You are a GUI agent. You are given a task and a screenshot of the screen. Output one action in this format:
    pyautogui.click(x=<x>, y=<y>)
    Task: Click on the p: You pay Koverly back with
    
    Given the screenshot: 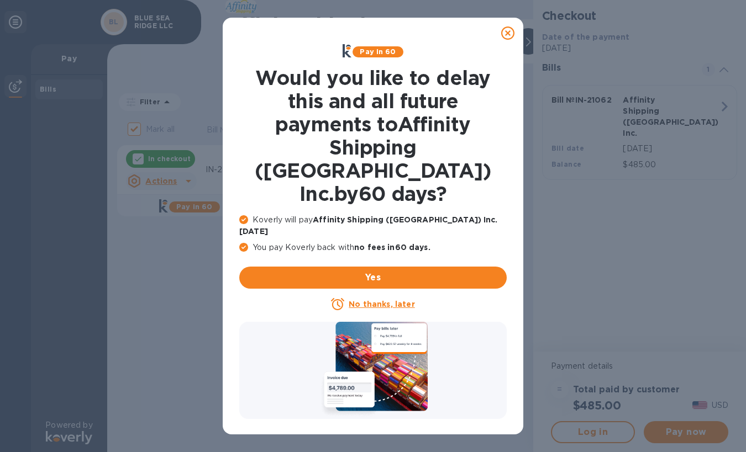 What is the action you would take?
    pyautogui.click(x=373, y=247)
    